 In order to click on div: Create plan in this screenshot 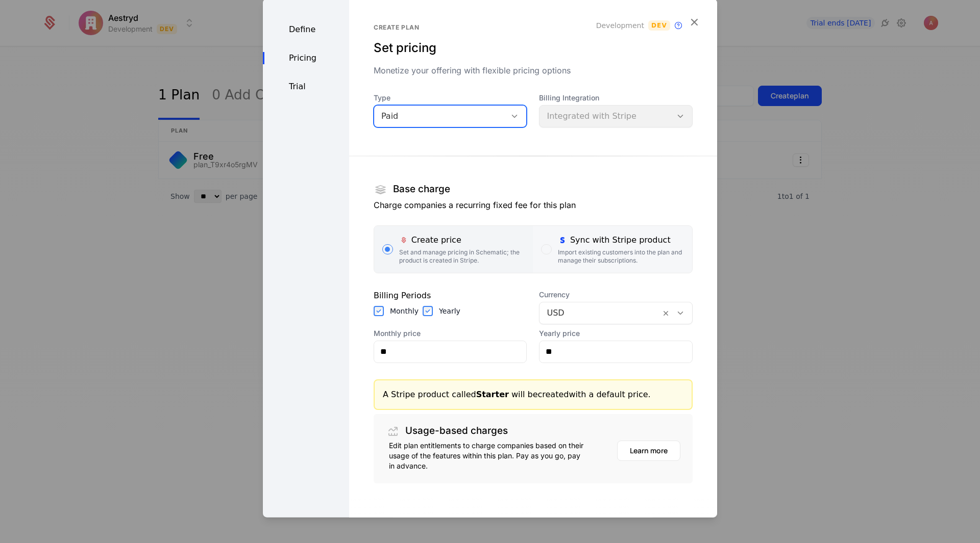, I will do `click(533, 27)`.